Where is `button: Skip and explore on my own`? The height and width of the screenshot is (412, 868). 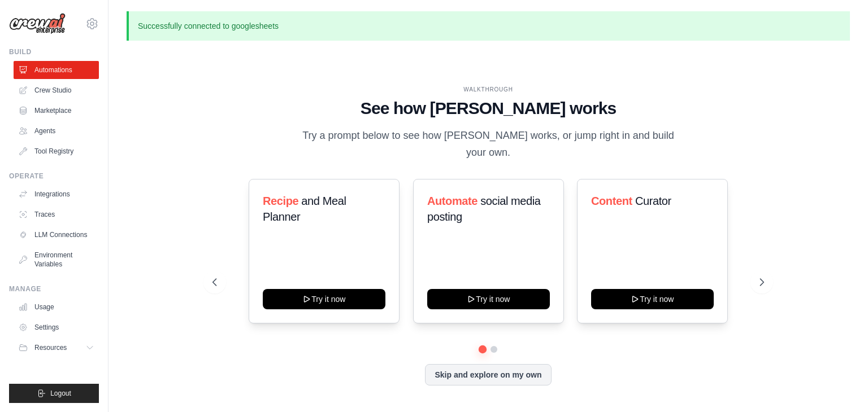 button: Skip and explore on my own is located at coordinates (488, 375).